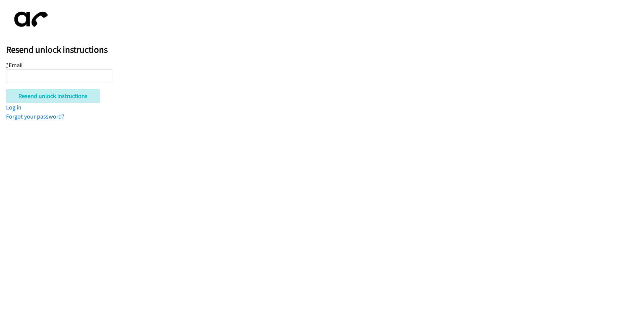 This screenshot has height=320, width=644. What do you see at coordinates (8, 65) in the screenshot?
I see `abbr: required` at bounding box center [8, 65].